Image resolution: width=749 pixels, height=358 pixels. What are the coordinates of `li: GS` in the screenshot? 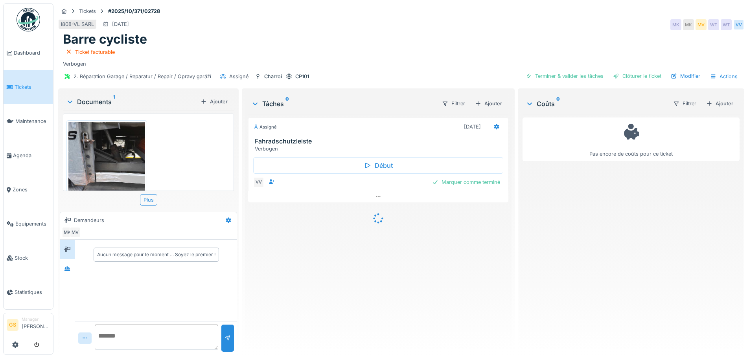 It's located at (13, 325).